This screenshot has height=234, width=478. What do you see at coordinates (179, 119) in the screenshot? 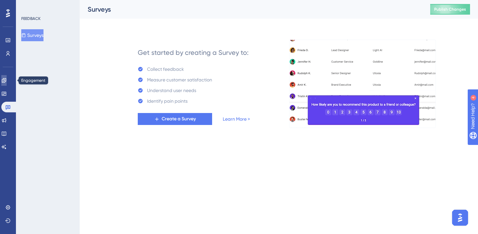
I see `span: Create a Survey` at bounding box center [179, 119].